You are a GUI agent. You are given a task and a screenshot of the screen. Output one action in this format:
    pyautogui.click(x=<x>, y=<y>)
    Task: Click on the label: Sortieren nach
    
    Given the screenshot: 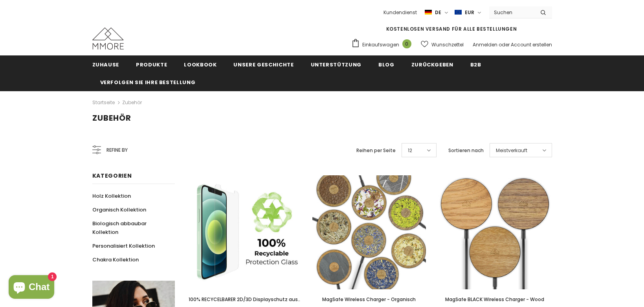 What is the action you would take?
    pyautogui.click(x=466, y=151)
    